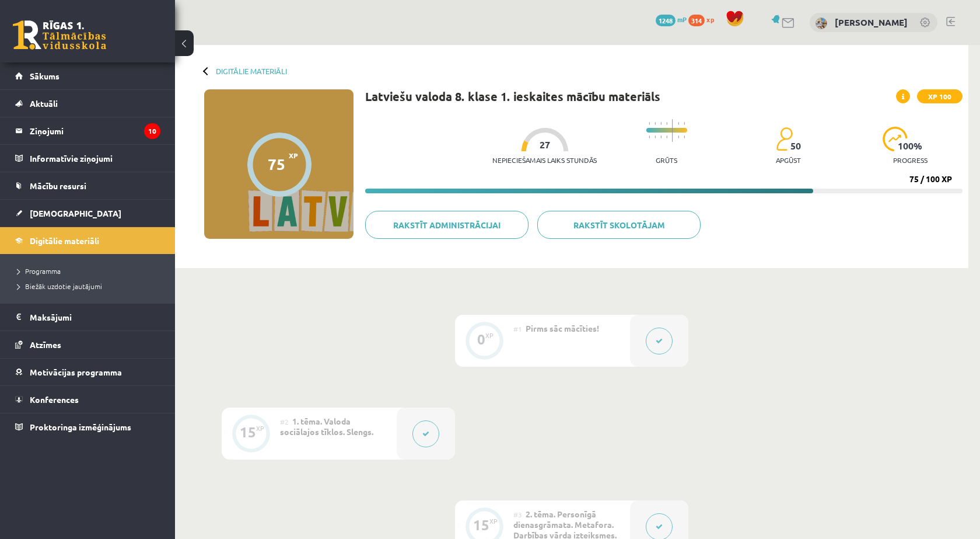 The width and height of the screenshot is (980, 539). What do you see at coordinates (518, 328) in the screenshot?
I see `span: #1` at bounding box center [518, 328].